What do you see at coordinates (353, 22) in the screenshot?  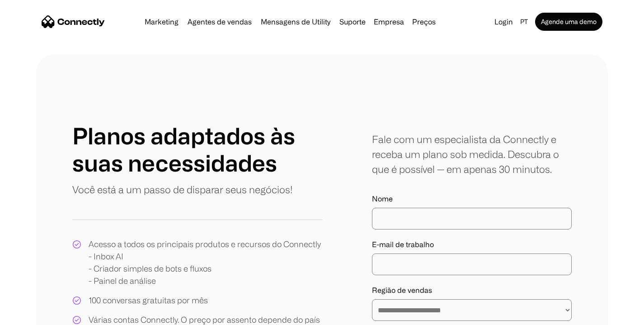 I see `a: Suporte` at bounding box center [353, 22].